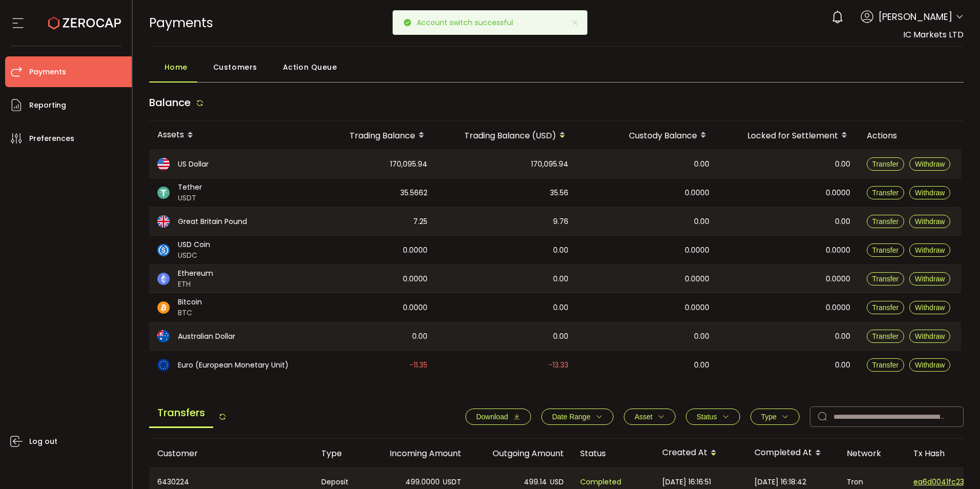 The height and width of the screenshot is (489, 980). I want to click on span: US Dollar, so click(193, 164).